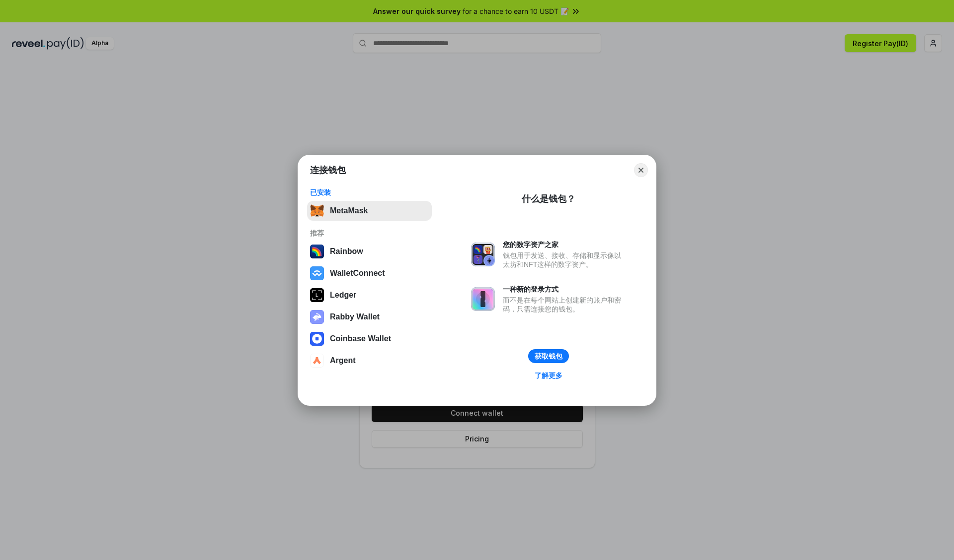 This screenshot has width=954, height=560. I want to click on div: WalletConnect, so click(358, 274).